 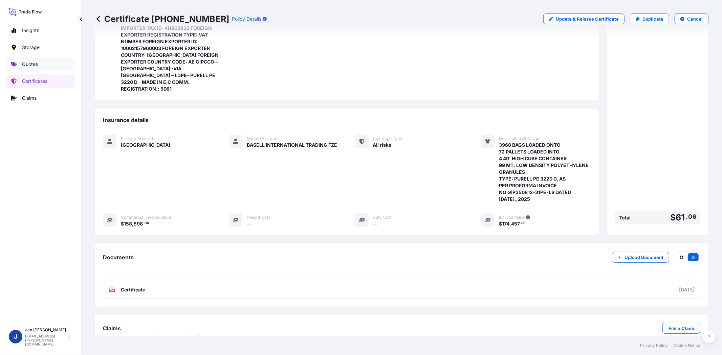 What do you see at coordinates (29, 98) in the screenshot?
I see `p: Claims` at bounding box center [29, 98].